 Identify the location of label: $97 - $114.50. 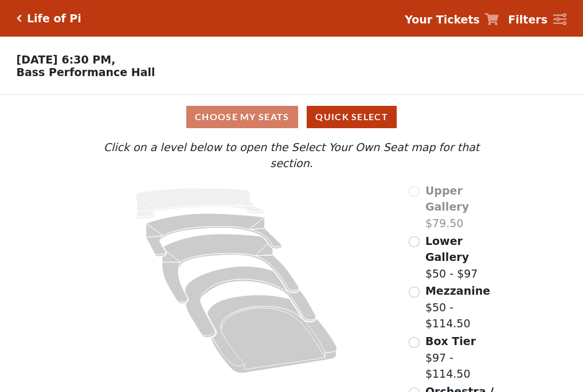
(464, 358).